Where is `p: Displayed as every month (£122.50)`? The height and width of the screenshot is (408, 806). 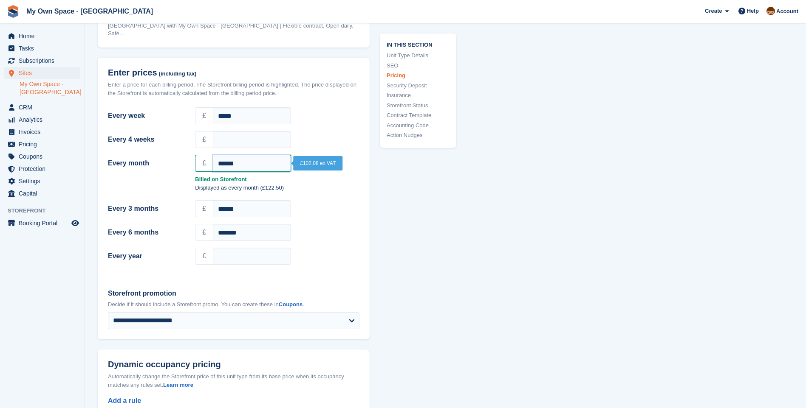 p: Displayed as every month (£122.50) is located at coordinates (277, 188).